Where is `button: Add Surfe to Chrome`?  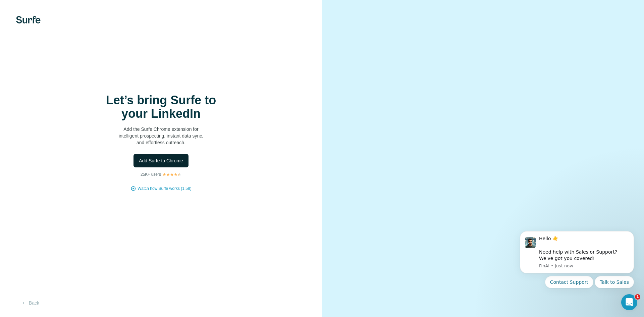 button: Add Surfe to Chrome is located at coordinates (161, 160).